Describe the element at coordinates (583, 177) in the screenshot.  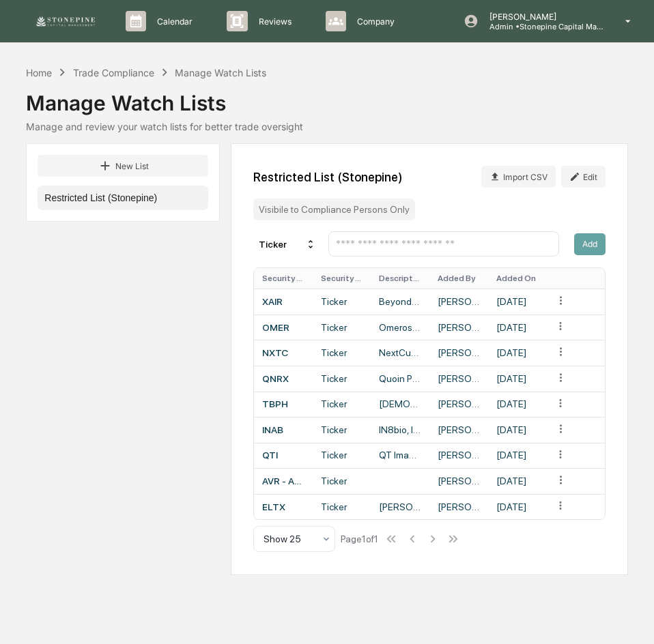
I see `button: Edit` at that location.